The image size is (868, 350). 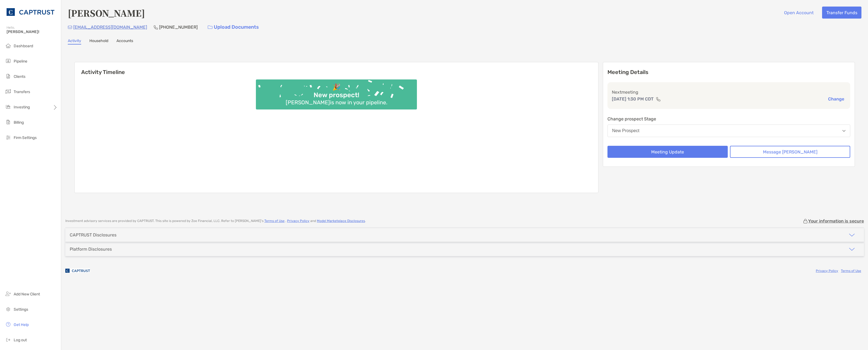 What do you see at coordinates (844, 131) in the screenshot?
I see `img: Open dropdown arrow` at bounding box center [844, 131].